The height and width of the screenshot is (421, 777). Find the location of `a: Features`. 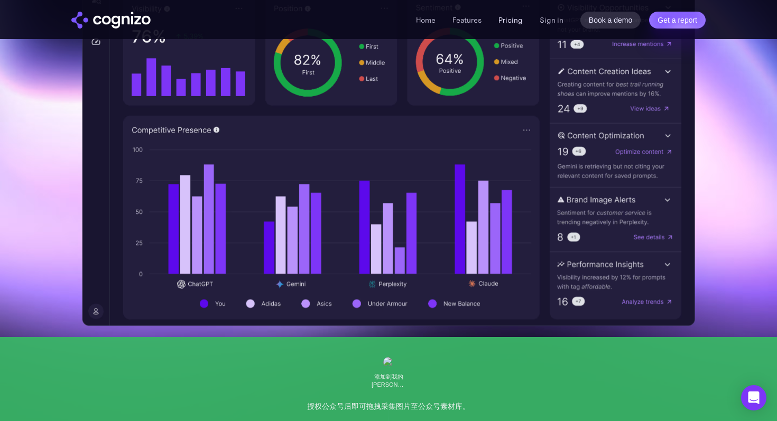

a: Features is located at coordinates (466, 20).